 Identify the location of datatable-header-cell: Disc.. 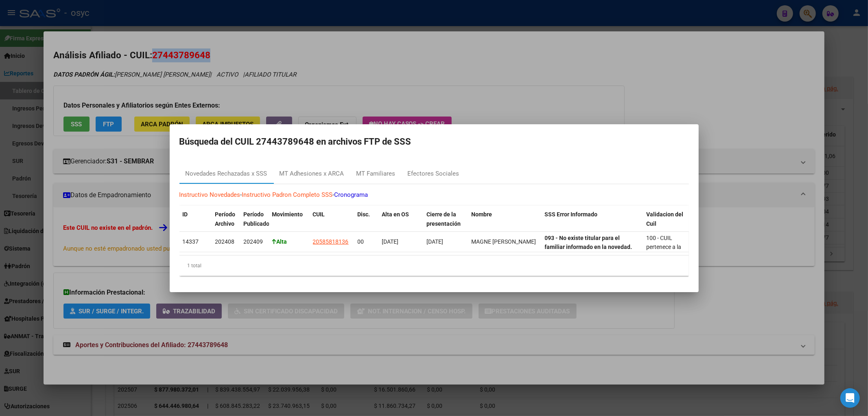
(367, 219).